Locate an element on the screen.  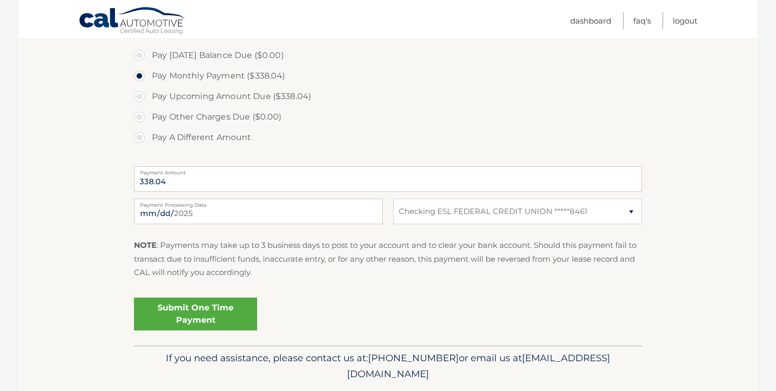
p: : Payments may take up to 3 business days to post to your account and to clear your bank account.... is located at coordinates (388, 259).